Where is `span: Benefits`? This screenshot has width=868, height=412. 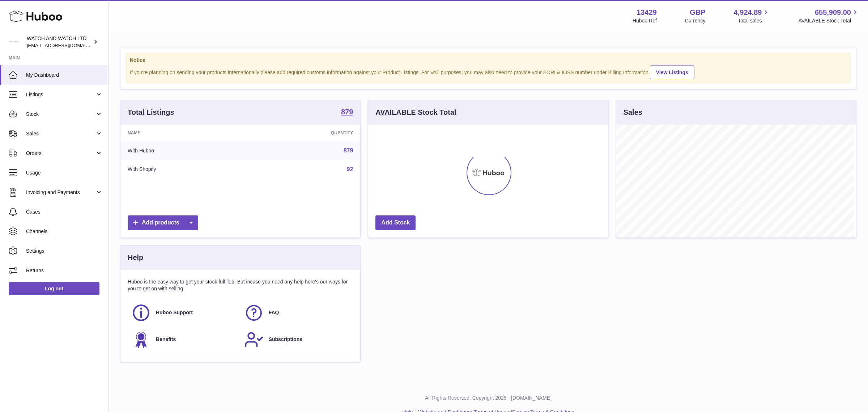
span: Benefits is located at coordinates (166, 339).